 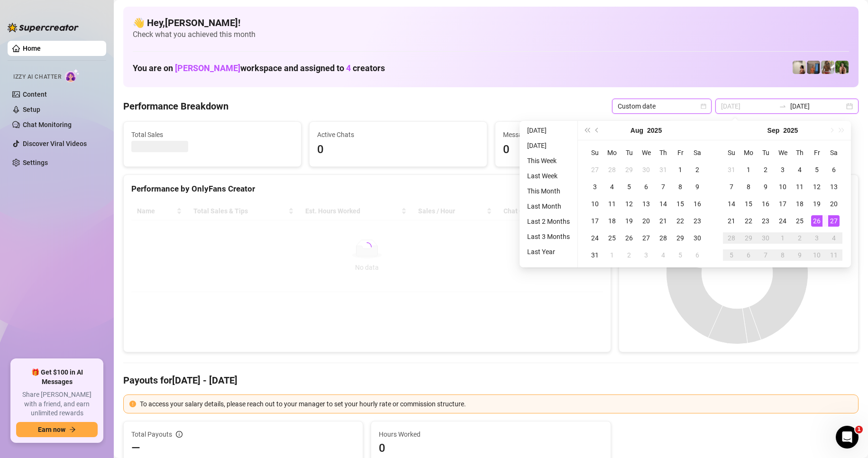 I want to click on td: 2025-08-13, so click(x=646, y=204).